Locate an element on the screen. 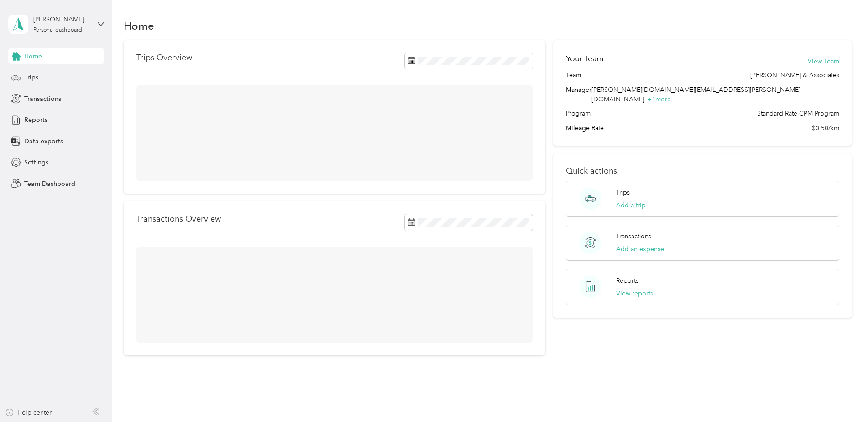  span: + 1 more is located at coordinates (659, 99).